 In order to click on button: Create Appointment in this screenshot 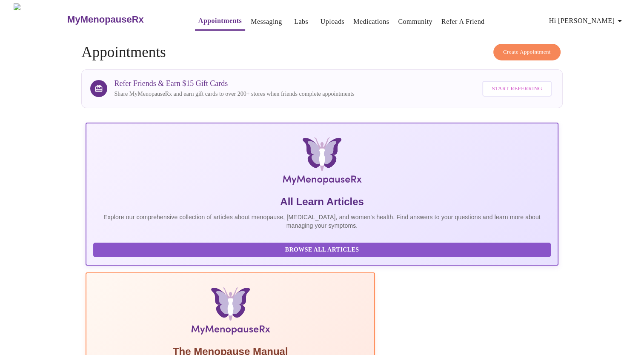, I will do `click(527, 52)`.